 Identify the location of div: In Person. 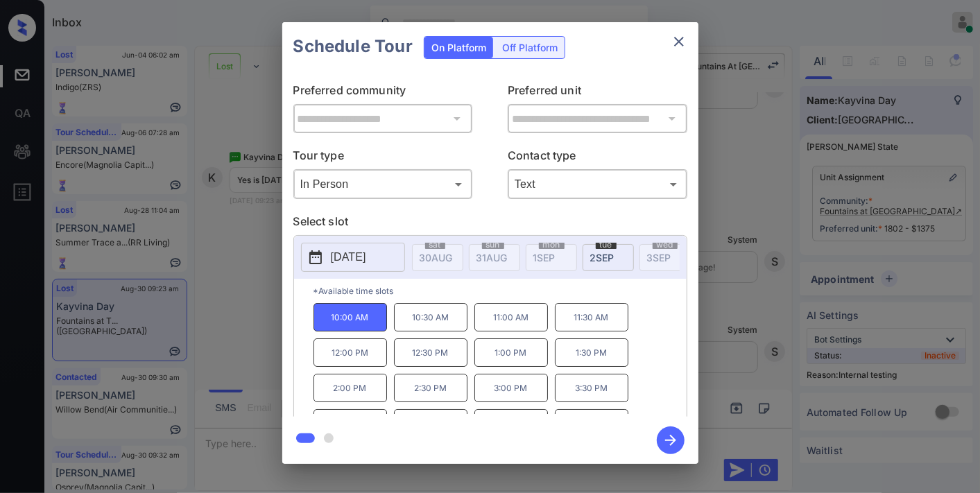
(383, 183).